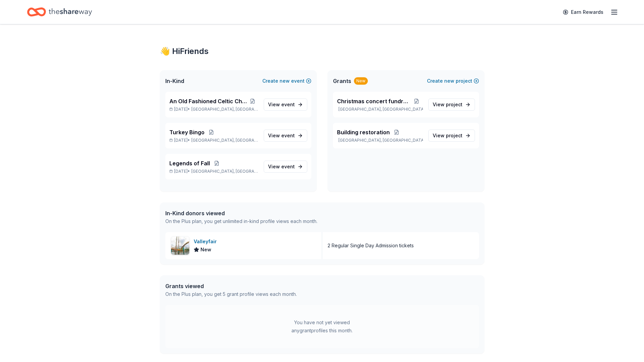  I want to click on div: Grants viewed, so click(231, 286).